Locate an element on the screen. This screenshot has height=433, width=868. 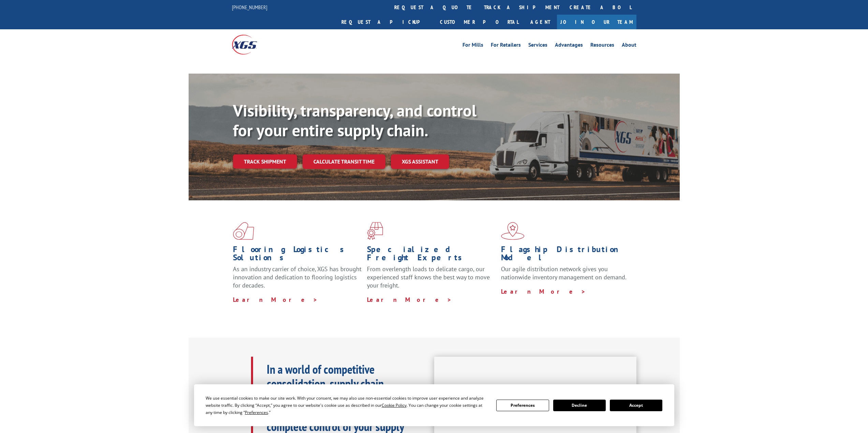
a: For Retailers is located at coordinates (506, 46).